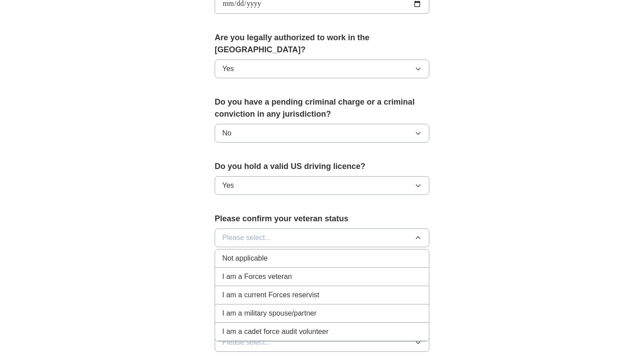 This screenshot has height=363, width=644. I want to click on label: Do you hold a valid US driving licence?, so click(322, 166).